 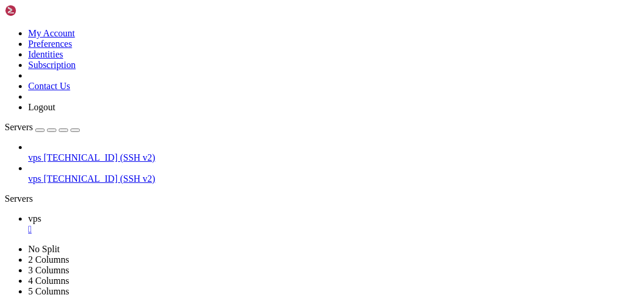 I want to click on a: Identities, so click(x=46, y=54).